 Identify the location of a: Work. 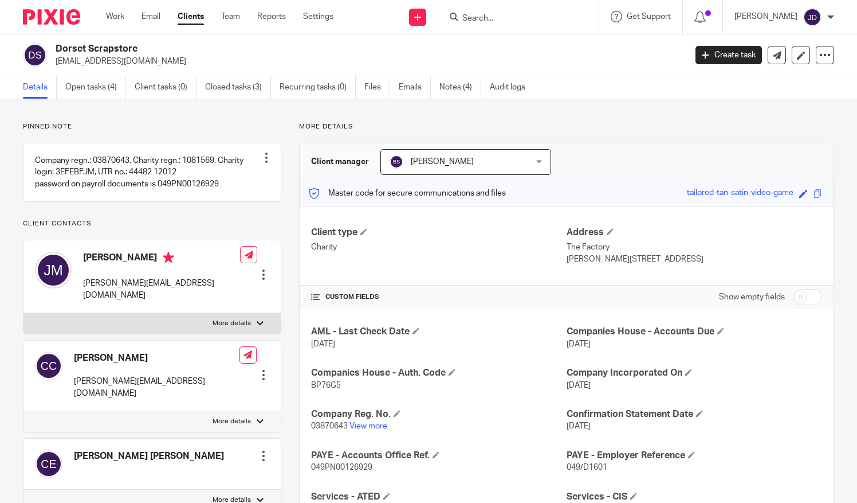
(115, 17).